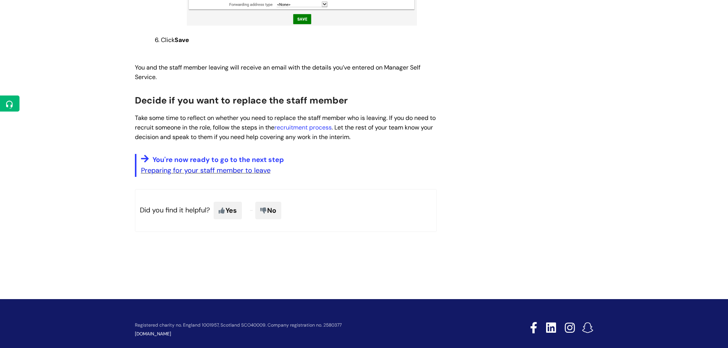 The height and width of the screenshot is (348, 728). Describe the element at coordinates (218, 160) in the screenshot. I see `span: You're now ready to go to the next step` at that location.